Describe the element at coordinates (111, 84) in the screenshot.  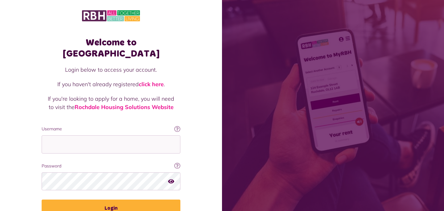
I see `p: If you haven't already registered .` at that location.